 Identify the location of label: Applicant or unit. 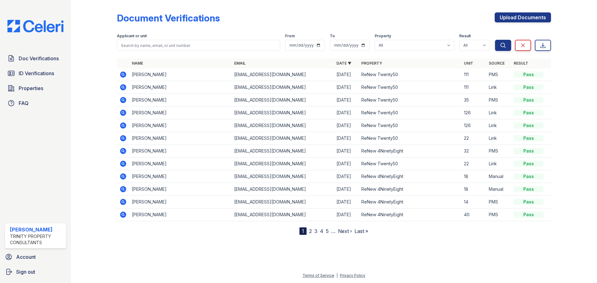
(132, 36).